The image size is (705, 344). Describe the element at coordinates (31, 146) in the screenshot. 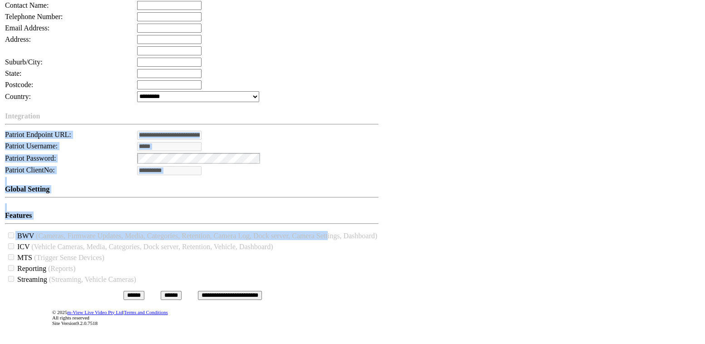

I see `span: Patriot Username:` at that location.